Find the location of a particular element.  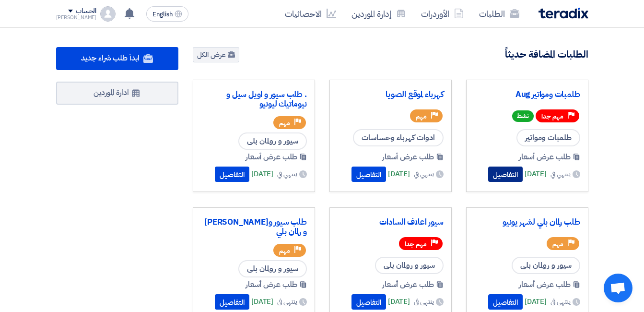

button: English is located at coordinates (167, 14).